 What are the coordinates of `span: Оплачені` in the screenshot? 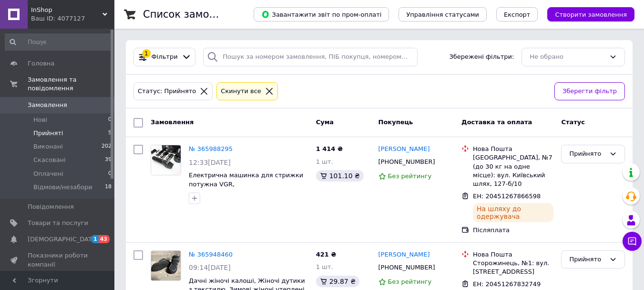 It's located at (48, 174).